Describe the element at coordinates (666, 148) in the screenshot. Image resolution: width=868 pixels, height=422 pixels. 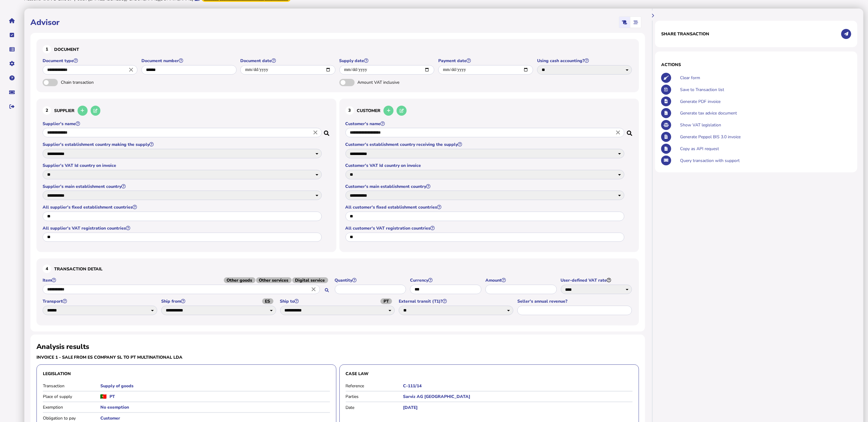
I see `button: Copy data as API request body to clipboard` at that location.